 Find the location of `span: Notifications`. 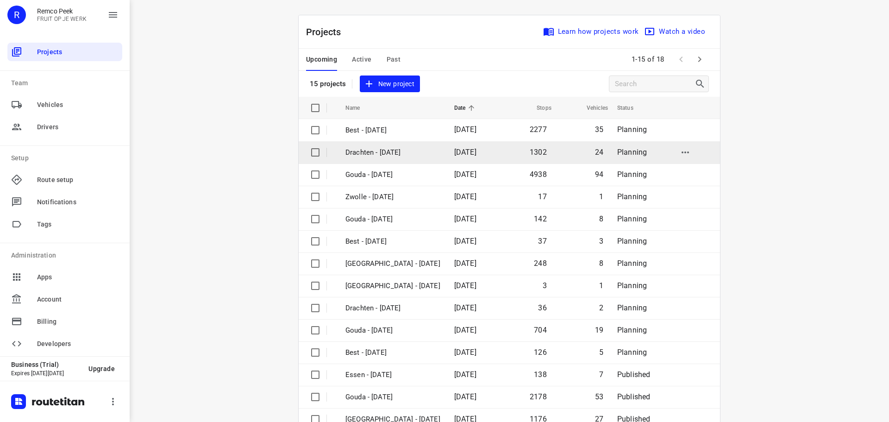

span: Notifications is located at coordinates (78, 202).